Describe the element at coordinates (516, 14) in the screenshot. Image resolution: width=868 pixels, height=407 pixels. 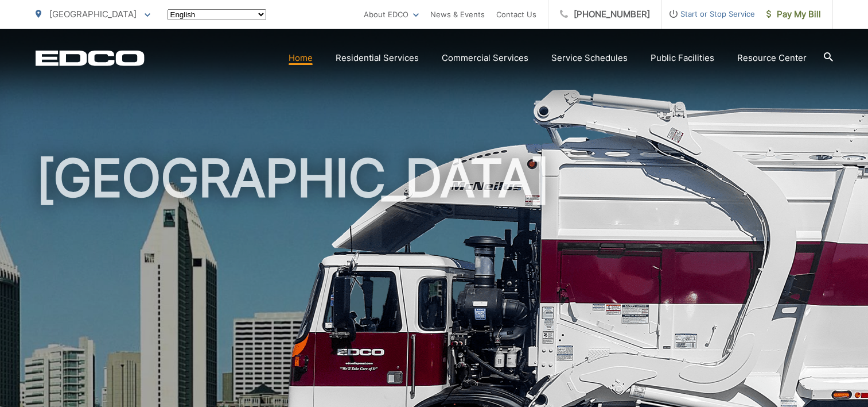
I see `a: Contact Us` at that location.